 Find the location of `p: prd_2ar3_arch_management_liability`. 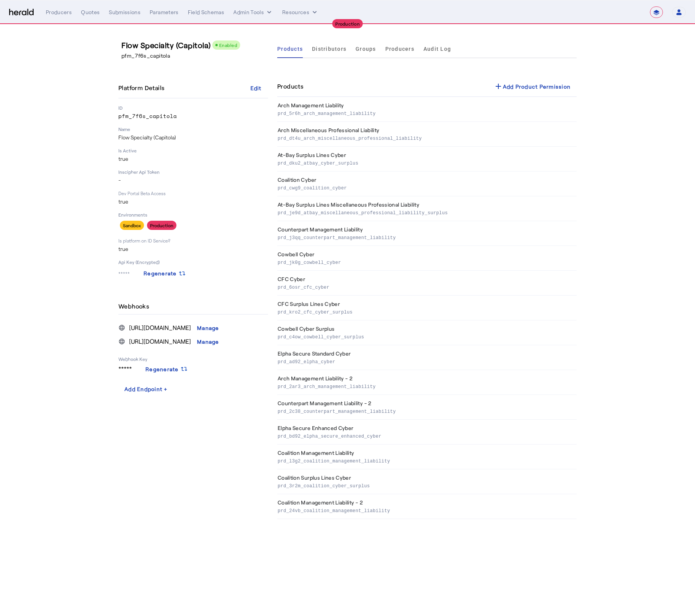

p: prd_2ar3_arch_management_liability is located at coordinates (425, 386).